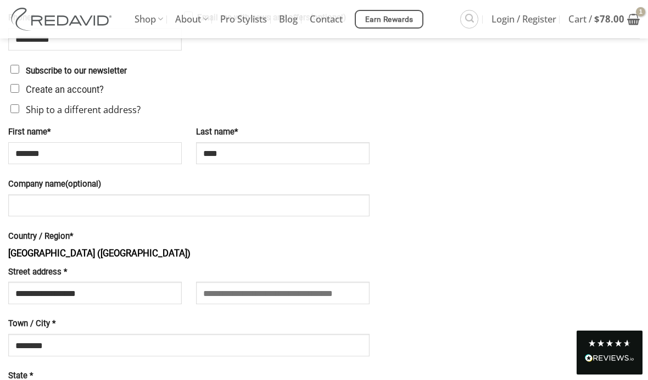  I want to click on img: REDAVID Salon Products | United States, so click(63, 19).